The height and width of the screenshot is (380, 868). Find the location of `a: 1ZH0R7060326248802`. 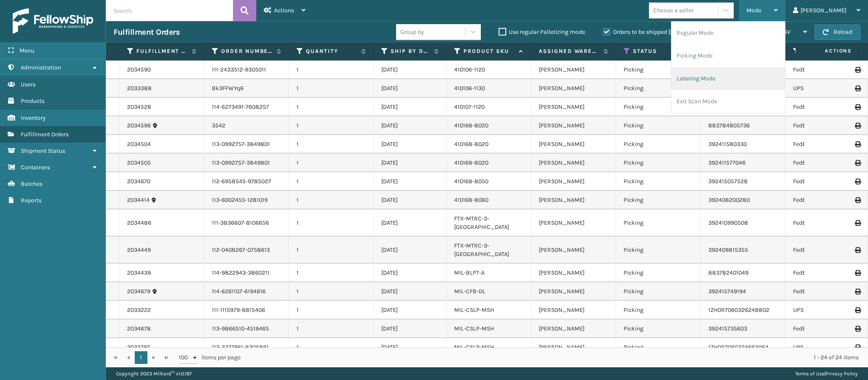

a: 1ZH0R7060326248802 is located at coordinates (739, 310).